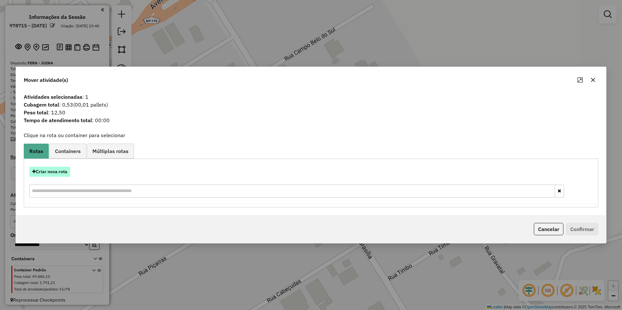 This screenshot has width=622, height=310. I want to click on button: Criar nova rota, so click(50, 172).